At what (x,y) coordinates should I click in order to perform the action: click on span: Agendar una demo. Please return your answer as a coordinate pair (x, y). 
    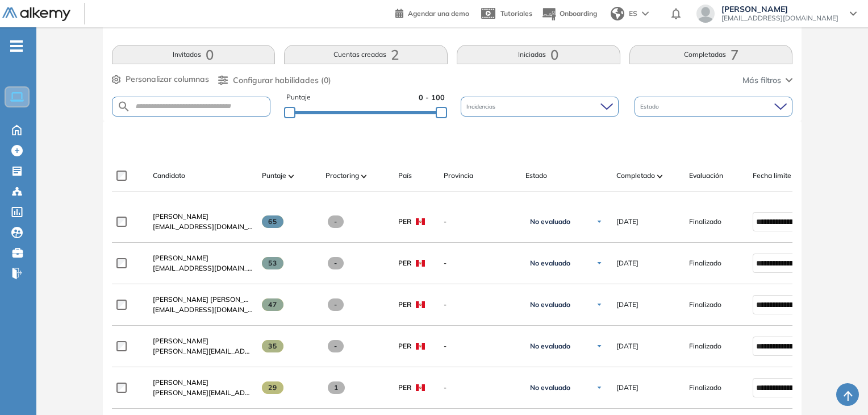
    Looking at the image, I should click on (439, 13).